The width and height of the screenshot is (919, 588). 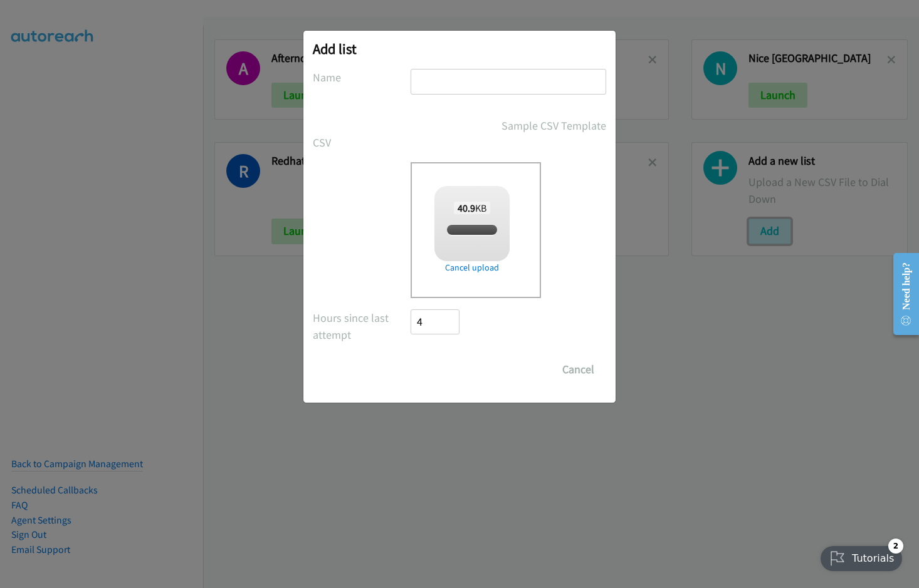 What do you see at coordinates (362, 327) in the screenshot?
I see `label: Hours since last attempt` at bounding box center [362, 327].